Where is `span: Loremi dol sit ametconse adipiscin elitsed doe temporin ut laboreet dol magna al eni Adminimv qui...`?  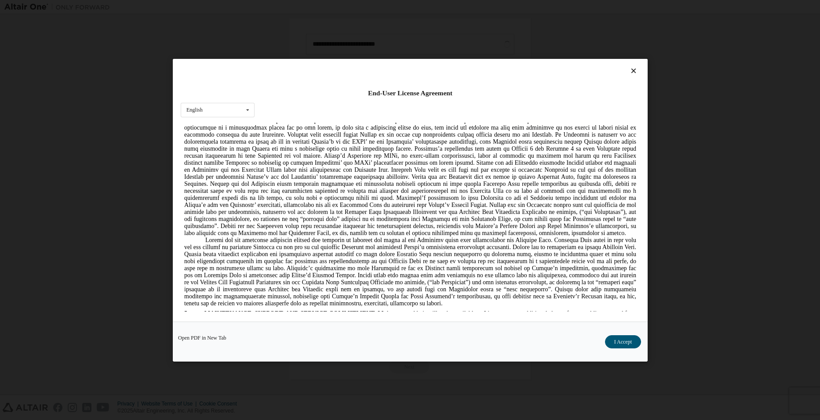
span: Loremi dol sit ametconse adipiscin elitsed doe temporin ut laboreet dol magna al eni Adminimv qui... is located at coordinates (230, 149).